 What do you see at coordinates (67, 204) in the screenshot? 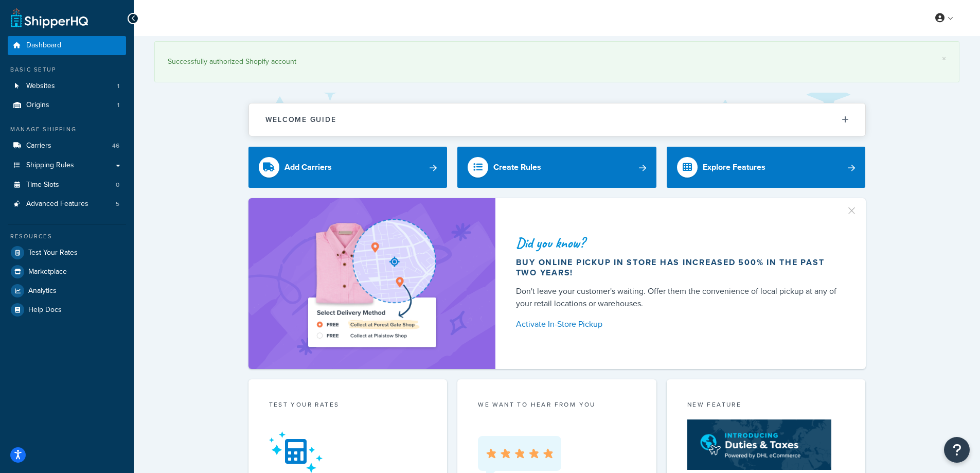
I see `a: Advanced Features5` at bounding box center [67, 204].